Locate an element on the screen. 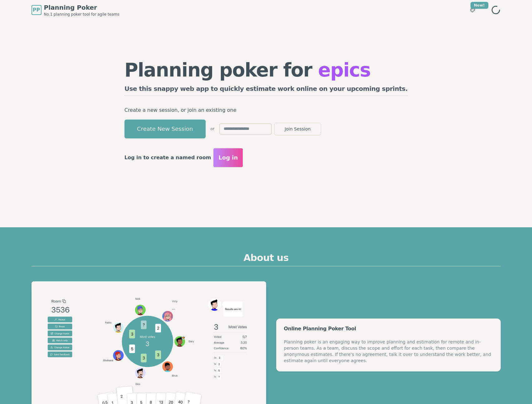  div: Planning poker is an engaging way to improve planning and estimation for remote and in-person tea... is located at coordinates (388, 351).